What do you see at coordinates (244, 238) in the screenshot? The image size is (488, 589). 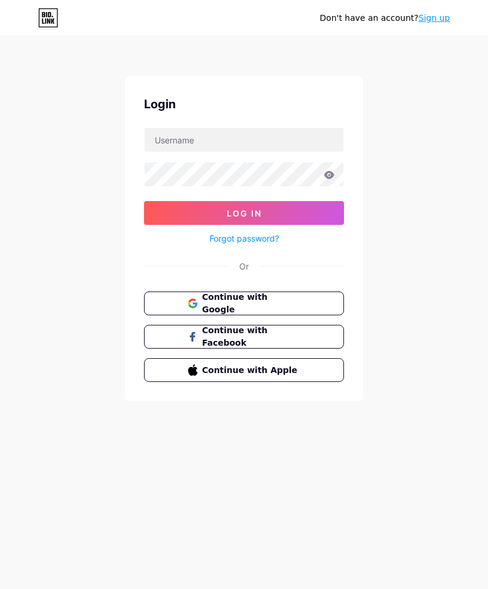 I see `a: Forgot password?` at bounding box center [244, 238].